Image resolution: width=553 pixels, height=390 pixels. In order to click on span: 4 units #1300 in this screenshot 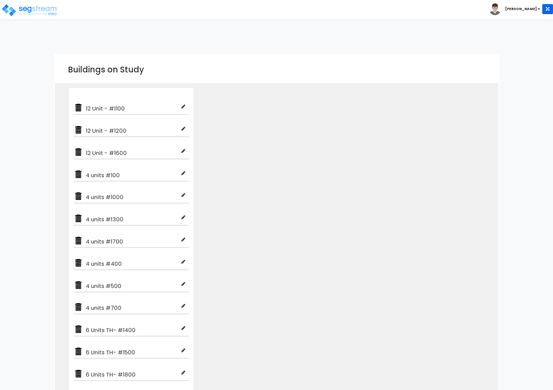, I will do `click(132, 219)`.